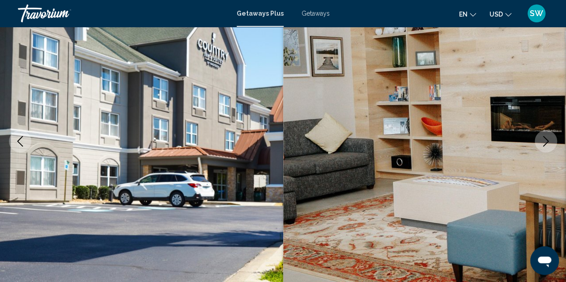  I want to click on span: SW, so click(536, 13).